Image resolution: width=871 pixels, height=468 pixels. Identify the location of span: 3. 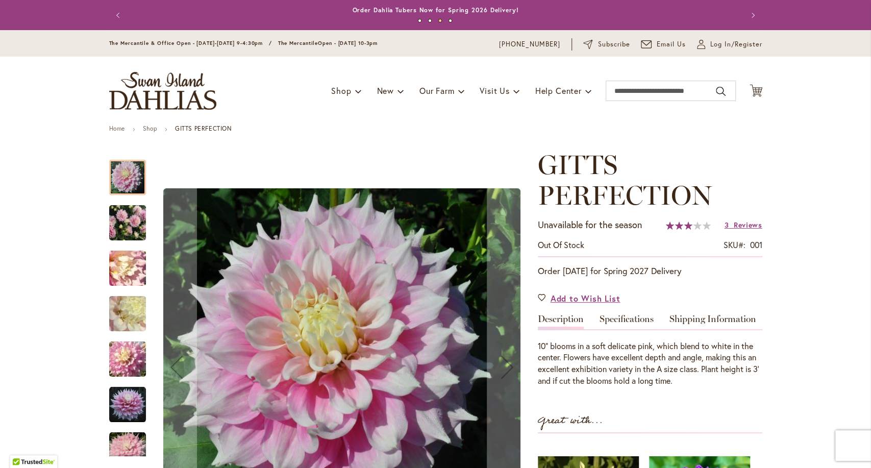
(726, 225).